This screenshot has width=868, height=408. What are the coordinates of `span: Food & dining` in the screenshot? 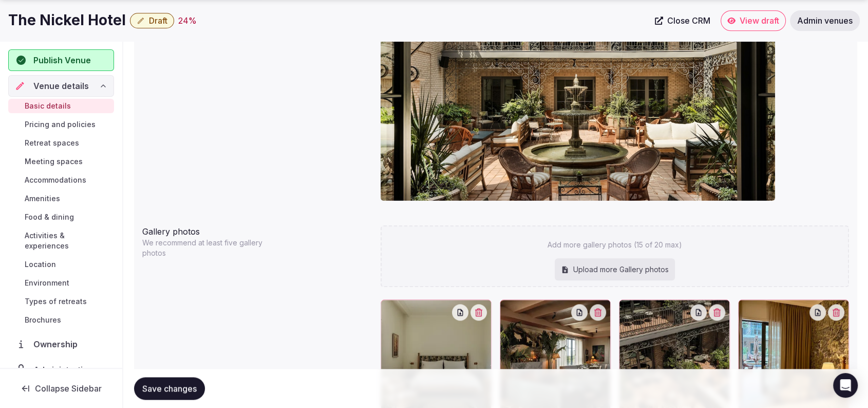 It's located at (50, 217).